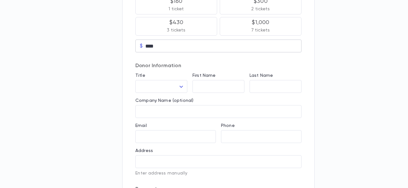 The image size is (408, 188). I want to click on label: Last Name, so click(261, 75).